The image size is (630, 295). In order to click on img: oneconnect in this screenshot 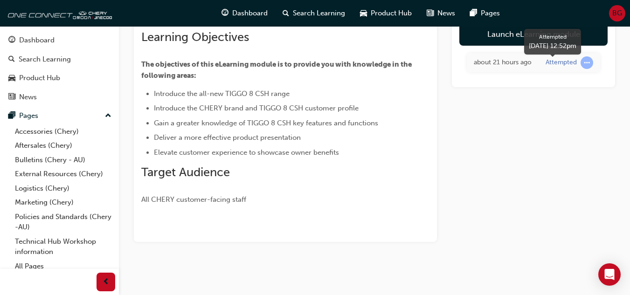, I will do `click(58, 13)`.